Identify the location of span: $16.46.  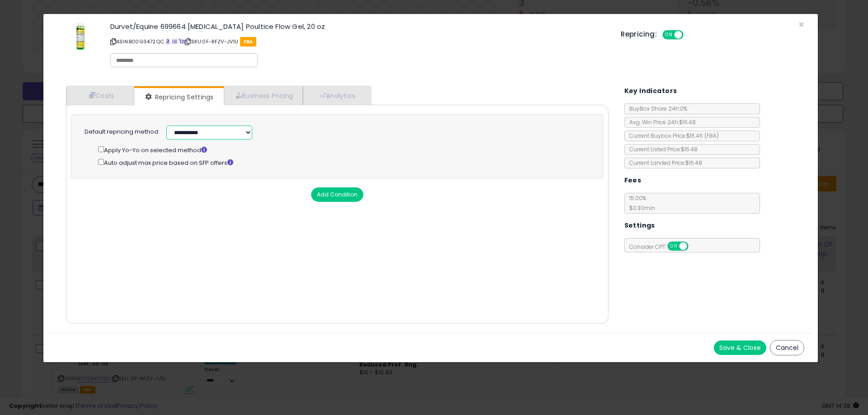
(703, 136).